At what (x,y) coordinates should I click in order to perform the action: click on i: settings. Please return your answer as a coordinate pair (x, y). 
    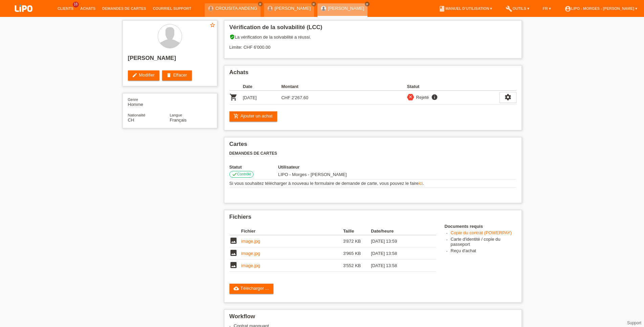
    Looking at the image, I should click on (508, 97).